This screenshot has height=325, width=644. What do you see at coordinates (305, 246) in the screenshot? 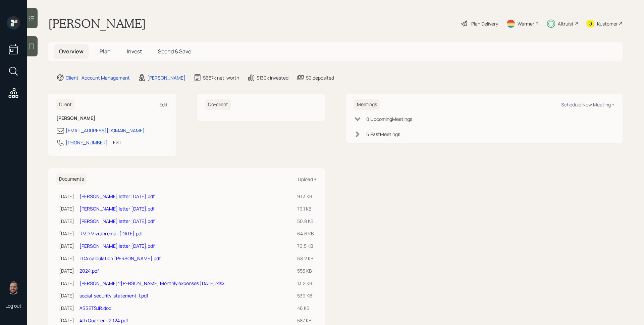
I see `div: 76.5 KB` at bounding box center [305, 246].